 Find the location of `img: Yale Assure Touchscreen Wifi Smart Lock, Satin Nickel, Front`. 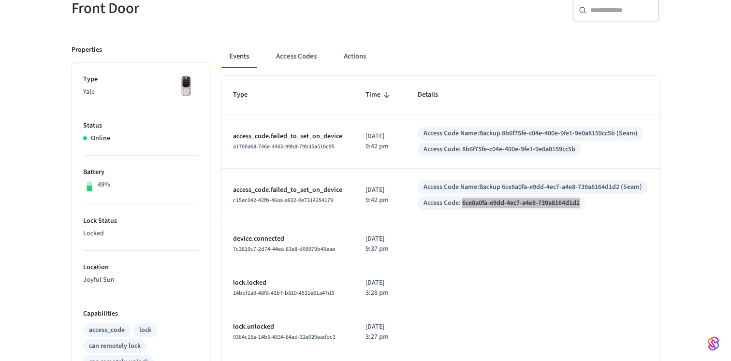

img: Yale Assure Touchscreen Wifi Smart Lock, Satin Nickel, Front is located at coordinates (186, 86).